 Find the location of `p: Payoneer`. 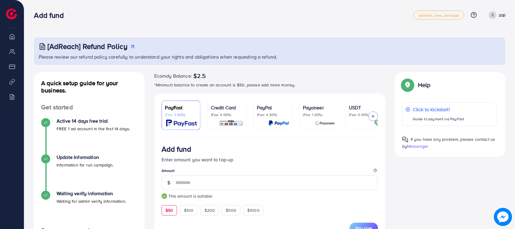

p: Payoneer is located at coordinates (319, 108).